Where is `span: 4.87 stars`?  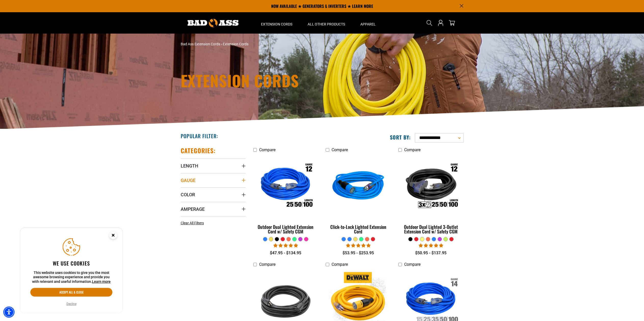 span: 4.87 stars is located at coordinates (358, 246).